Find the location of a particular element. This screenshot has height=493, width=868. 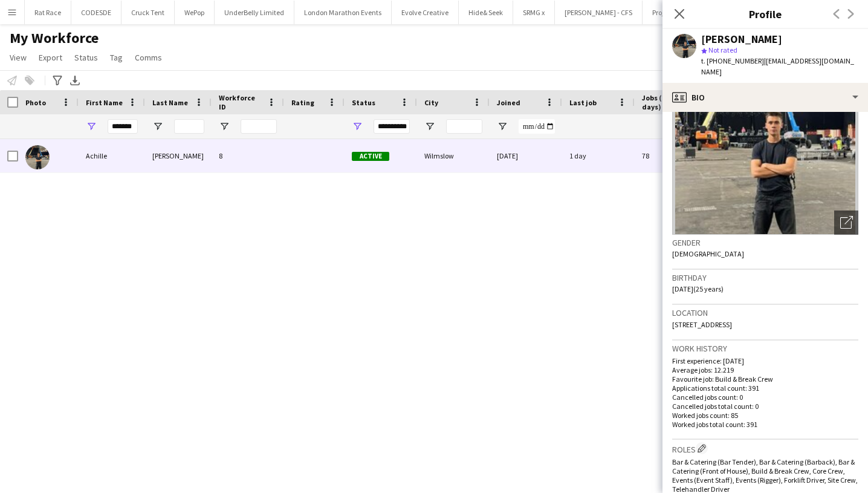

button: London Marathon Events is located at coordinates (343, 12).